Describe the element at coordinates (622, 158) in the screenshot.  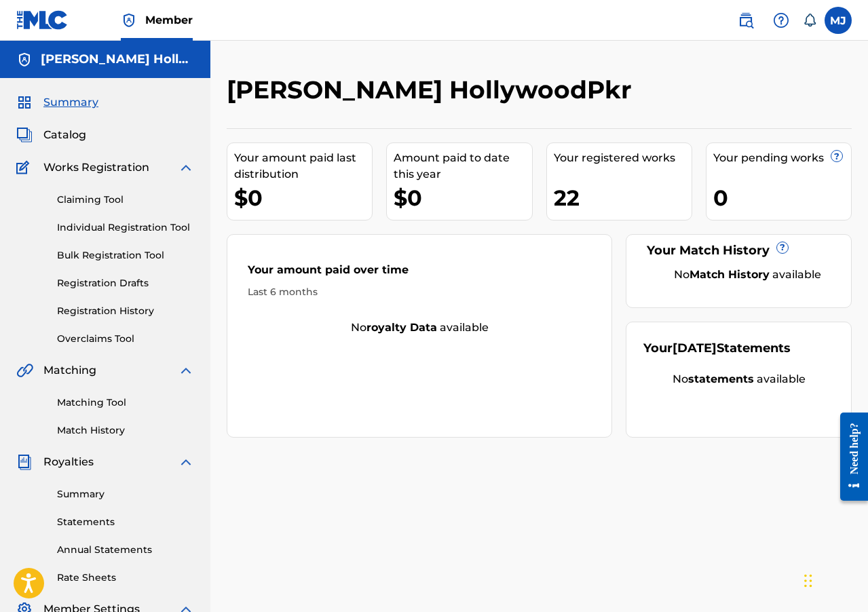
I see `div: Your registered works` at that location.